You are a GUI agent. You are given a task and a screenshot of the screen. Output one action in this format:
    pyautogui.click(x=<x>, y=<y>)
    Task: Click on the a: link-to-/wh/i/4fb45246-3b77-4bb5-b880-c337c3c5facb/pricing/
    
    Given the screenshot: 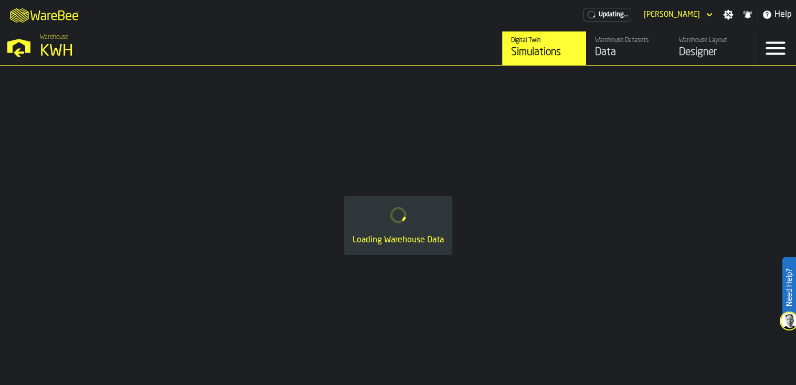 What is the action you would take?
    pyautogui.click(x=607, y=15)
    